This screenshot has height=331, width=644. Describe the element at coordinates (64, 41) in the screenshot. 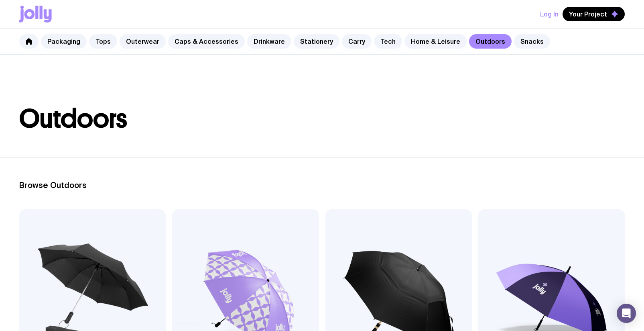

I see `a: Packaging` at that location.